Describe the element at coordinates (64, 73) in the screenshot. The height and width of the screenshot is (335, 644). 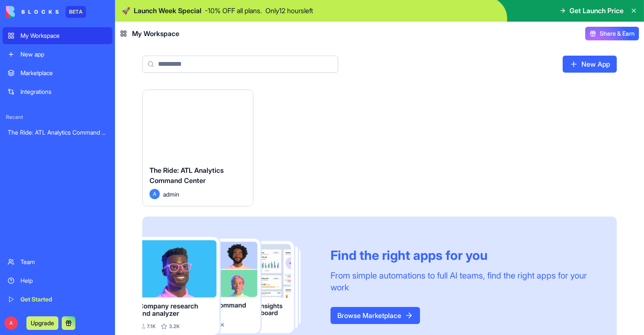
I see `div: Marketplace` at that location.